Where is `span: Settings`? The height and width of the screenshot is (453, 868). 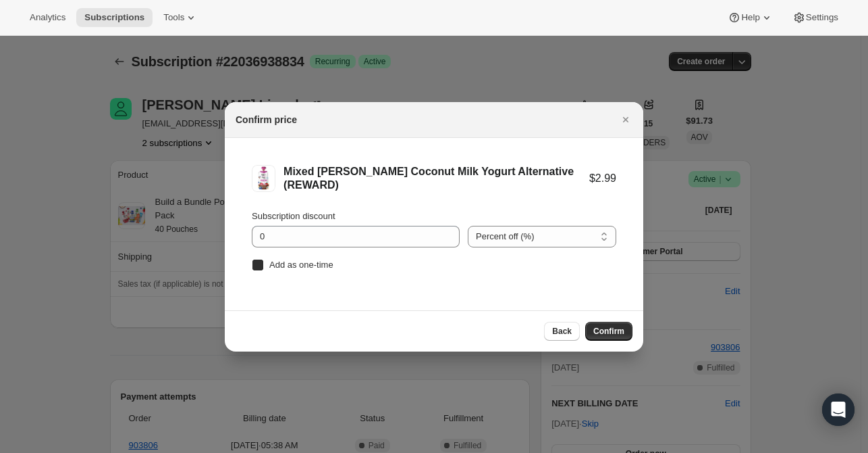
span: Settings is located at coordinates (823, 18).